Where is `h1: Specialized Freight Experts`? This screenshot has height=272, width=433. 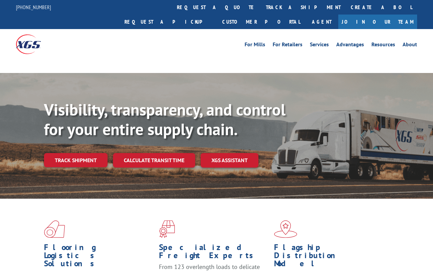
h1: Specialized Freight Experts is located at coordinates (214, 253).